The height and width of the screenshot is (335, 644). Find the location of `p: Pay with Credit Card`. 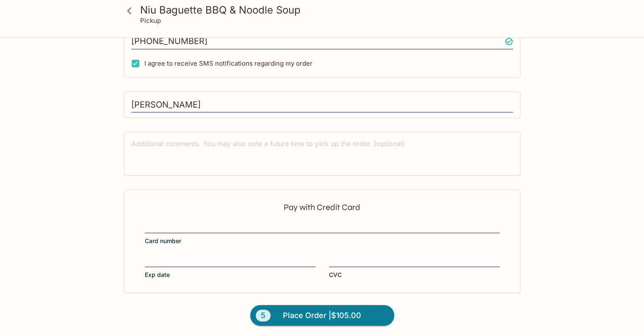

p: Pay with Credit Card is located at coordinates (322, 207).